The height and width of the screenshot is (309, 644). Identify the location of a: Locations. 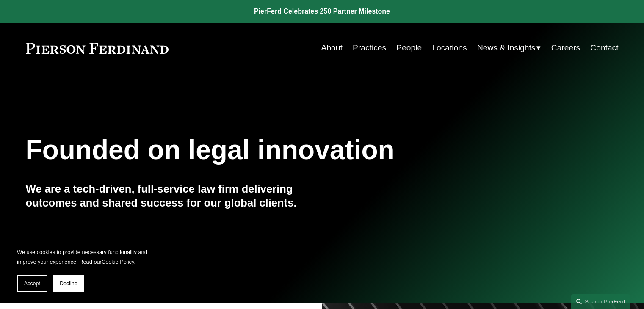
(449, 48).